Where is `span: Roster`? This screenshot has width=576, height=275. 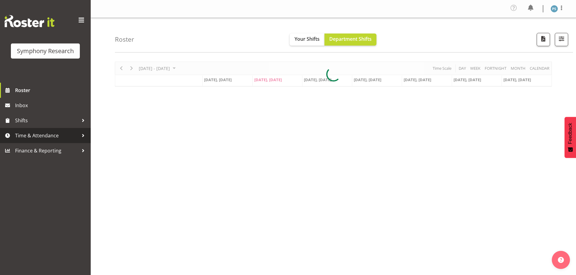 span: Roster is located at coordinates (51, 90).